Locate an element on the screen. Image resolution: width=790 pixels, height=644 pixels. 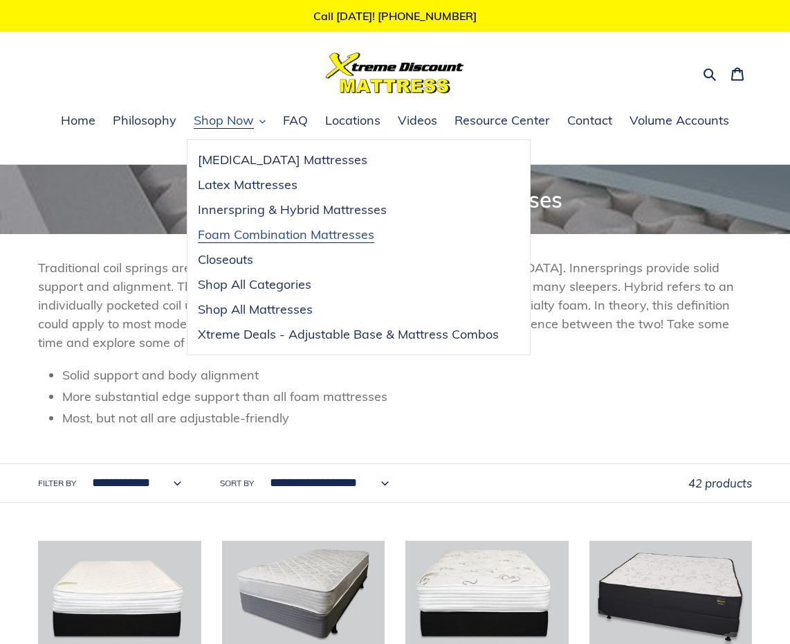
span: Philosophy is located at coordinates (145, 120).